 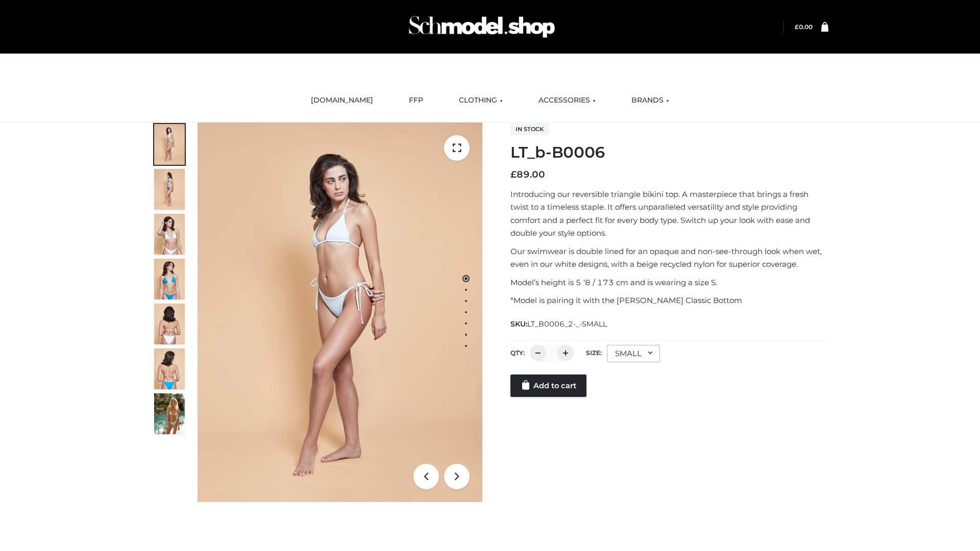 I want to click on a: CLOTHING, so click(x=481, y=101).